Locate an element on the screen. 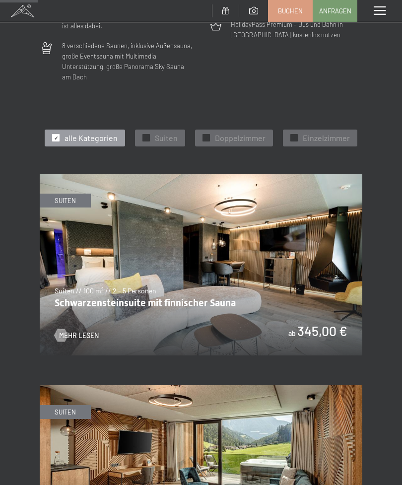 This screenshot has width=402, height=485. span: Buchen is located at coordinates (291, 11).